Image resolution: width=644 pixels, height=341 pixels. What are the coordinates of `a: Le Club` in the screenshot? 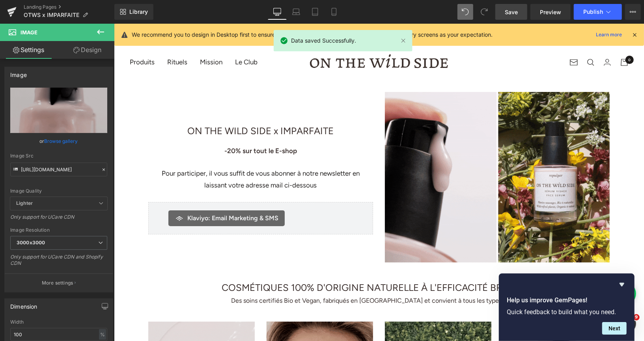 It's located at (132, 38).